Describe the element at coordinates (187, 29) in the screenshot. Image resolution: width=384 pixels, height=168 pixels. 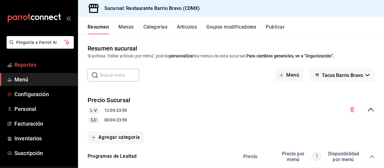
I see `button: Artículos` at that location.